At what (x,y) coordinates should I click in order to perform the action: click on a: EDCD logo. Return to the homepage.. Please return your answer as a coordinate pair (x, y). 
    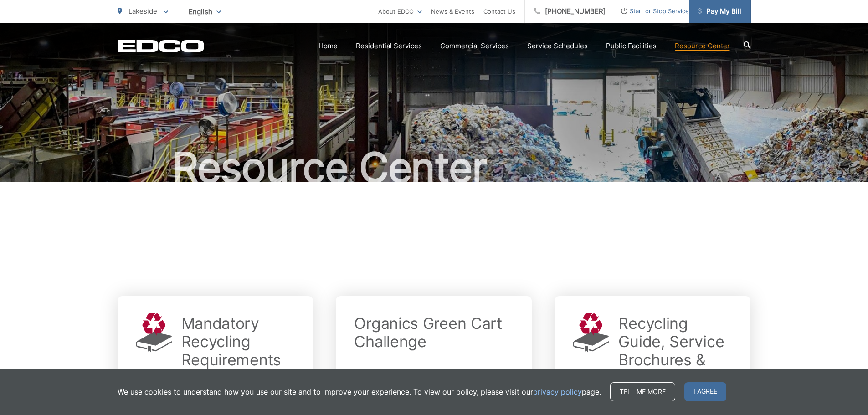
    Looking at the image, I should click on (161, 46).